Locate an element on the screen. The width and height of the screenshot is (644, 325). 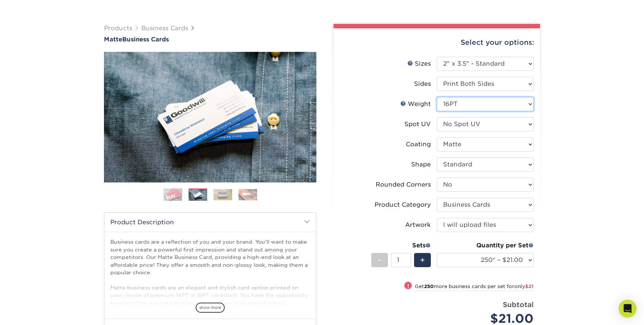
strong: 250 is located at coordinates (429, 286).